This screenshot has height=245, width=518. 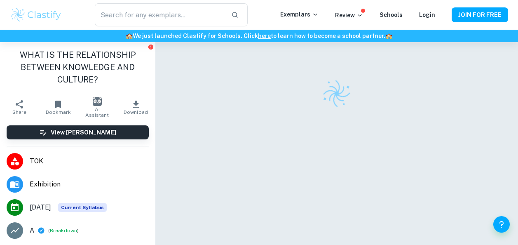 What do you see at coordinates (391, 15) in the screenshot?
I see `a: Schools` at bounding box center [391, 15].